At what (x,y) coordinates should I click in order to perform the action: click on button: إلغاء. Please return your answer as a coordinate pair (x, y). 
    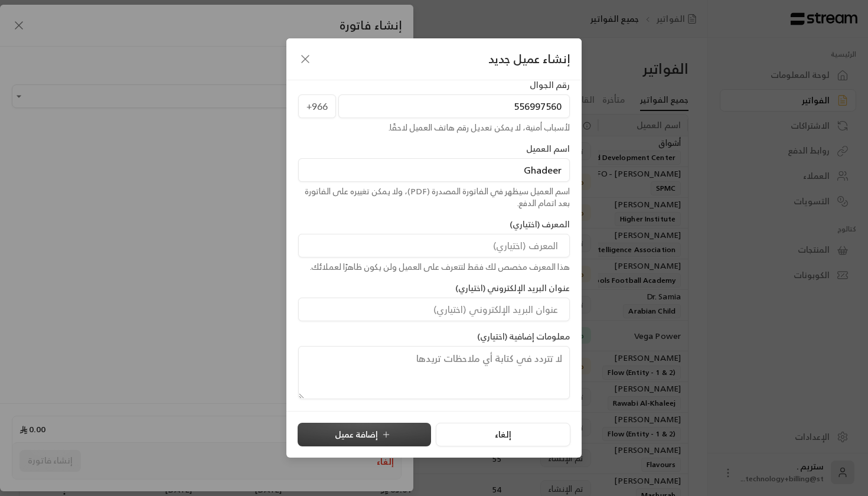
    Looking at the image, I should click on (503, 435).